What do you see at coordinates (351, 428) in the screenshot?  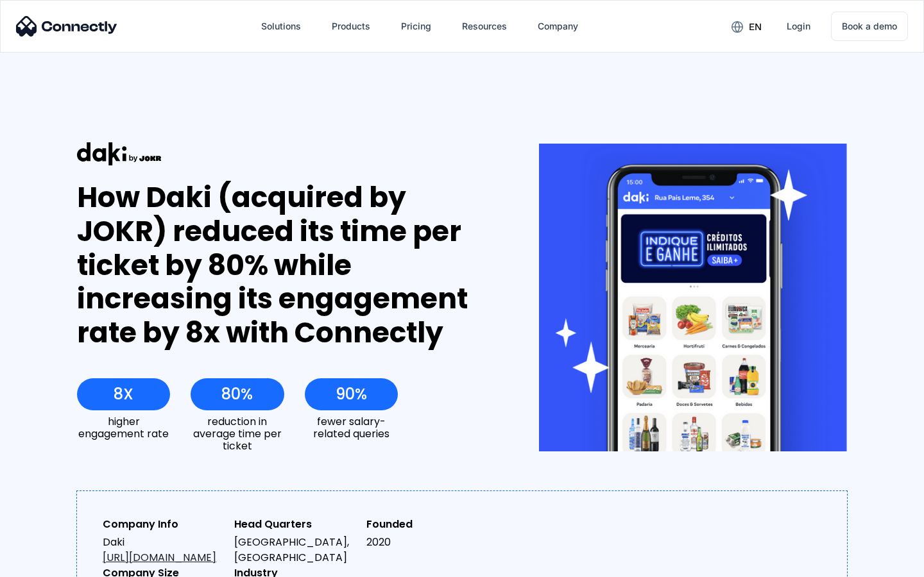 I see `div: fewer salary-related queries` at bounding box center [351, 428].